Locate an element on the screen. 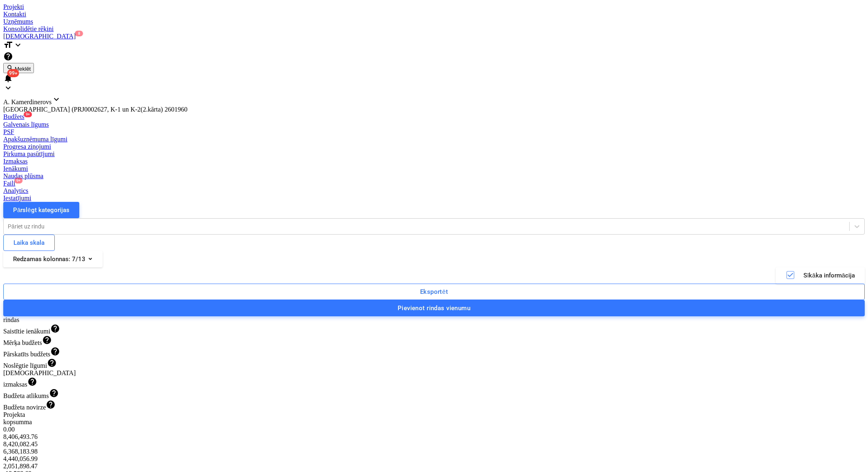  a: PSF is located at coordinates (434, 132).